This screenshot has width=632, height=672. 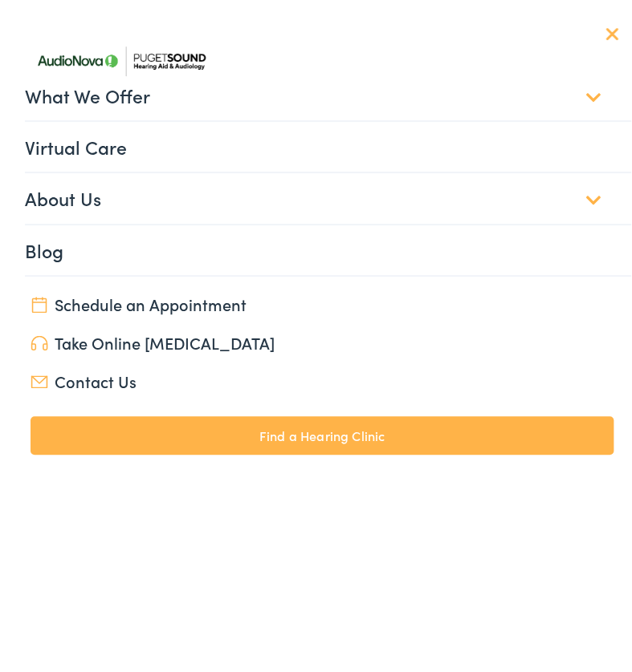 What do you see at coordinates (327, 192) in the screenshot?
I see `a: About Us` at bounding box center [327, 192].